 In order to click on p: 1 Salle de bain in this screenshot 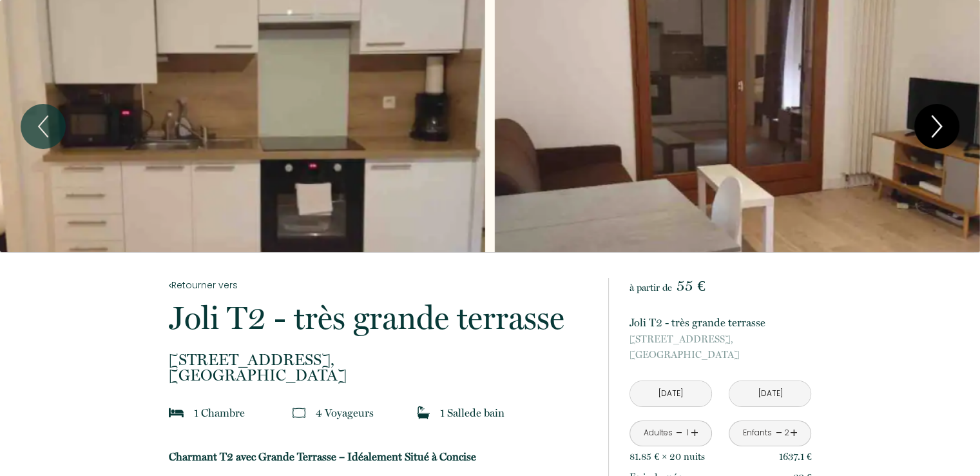, I will do `click(473, 412)`.